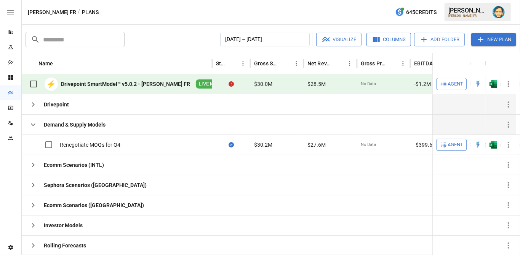  Describe the element at coordinates (267, 64) in the screenshot. I see `div: Gross Sales` at that location.